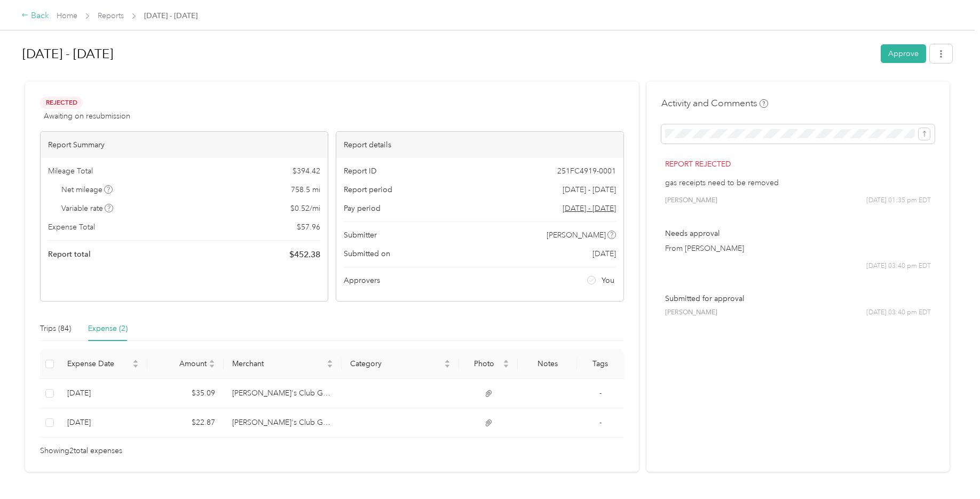  I want to click on th: Merchant, so click(283, 364).